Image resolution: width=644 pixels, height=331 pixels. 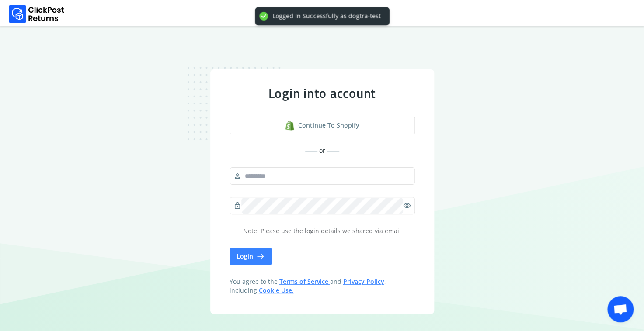 What do you see at coordinates (620, 310) in the screenshot?
I see `div: Open chat` at bounding box center [620, 310].